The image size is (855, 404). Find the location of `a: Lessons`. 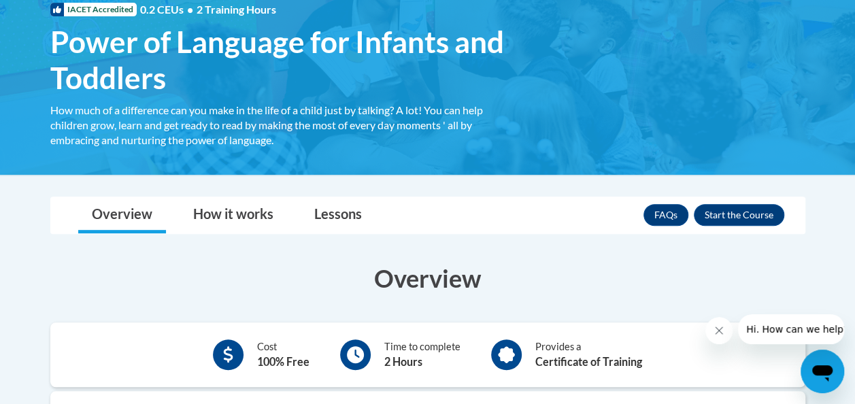

a: Lessons is located at coordinates (338, 215).